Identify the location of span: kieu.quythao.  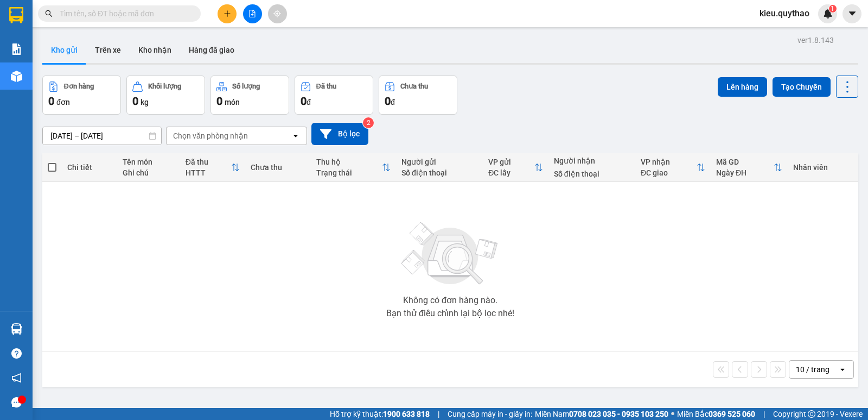
(784, 13).